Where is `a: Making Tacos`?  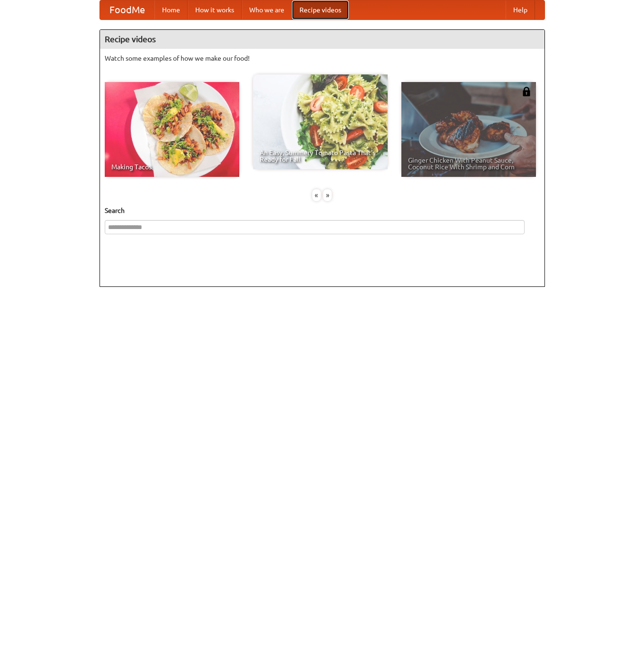
a: Making Tacos is located at coordinates (172, 130).